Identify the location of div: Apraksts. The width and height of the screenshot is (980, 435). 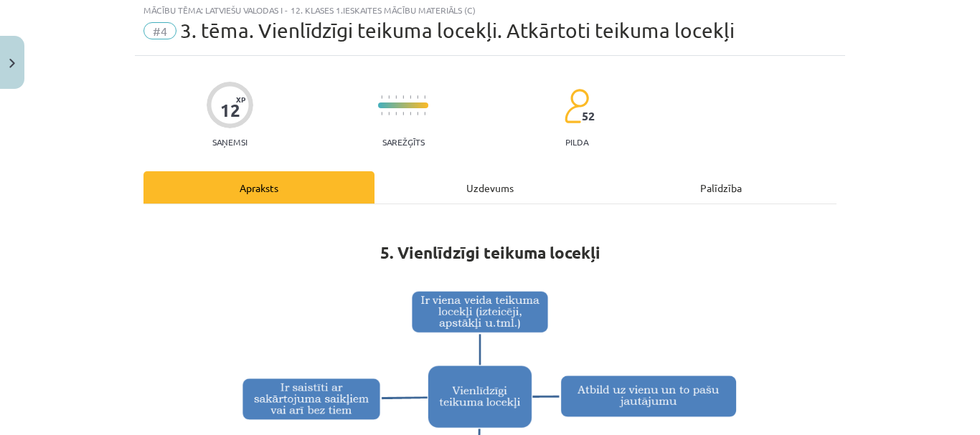
(259, 187).